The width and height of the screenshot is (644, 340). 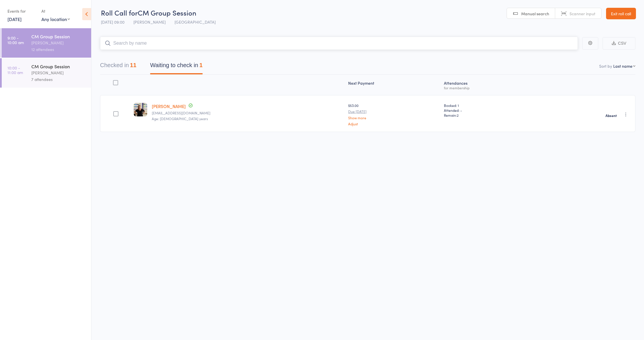 I want to click on div: Events for, so click(x=21, y=11).